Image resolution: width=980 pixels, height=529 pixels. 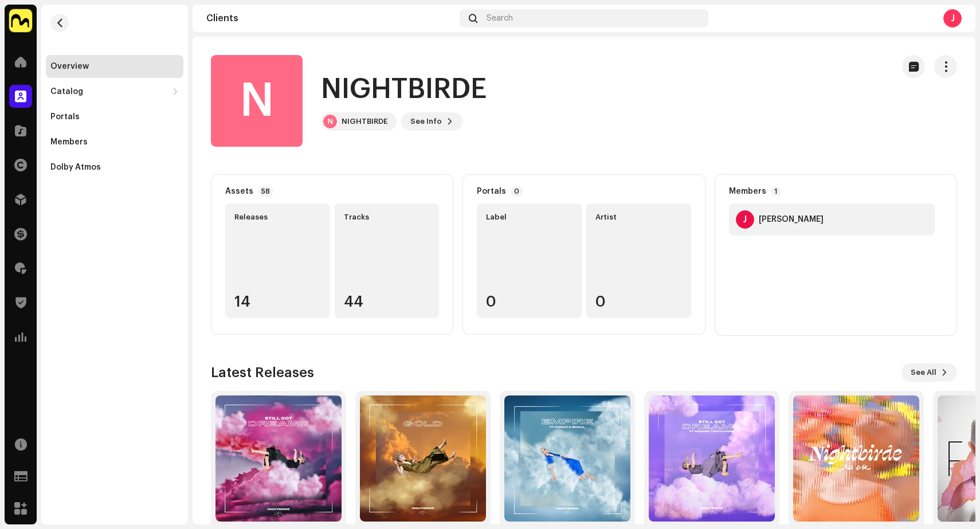 What do you see at coordinates (263, 373) in the screenshot?
I see `h3: Latest Releases` at bounding box center [263, 373].